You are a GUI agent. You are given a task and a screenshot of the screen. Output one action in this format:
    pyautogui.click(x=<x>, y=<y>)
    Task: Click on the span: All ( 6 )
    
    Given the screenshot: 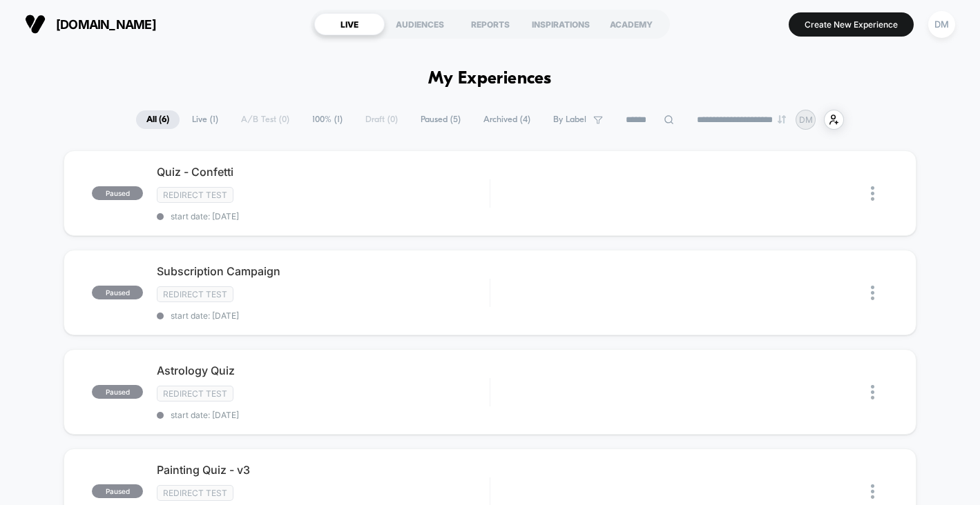 What is the action you would take?
    pyautogui.click(x=158, y=119)
    